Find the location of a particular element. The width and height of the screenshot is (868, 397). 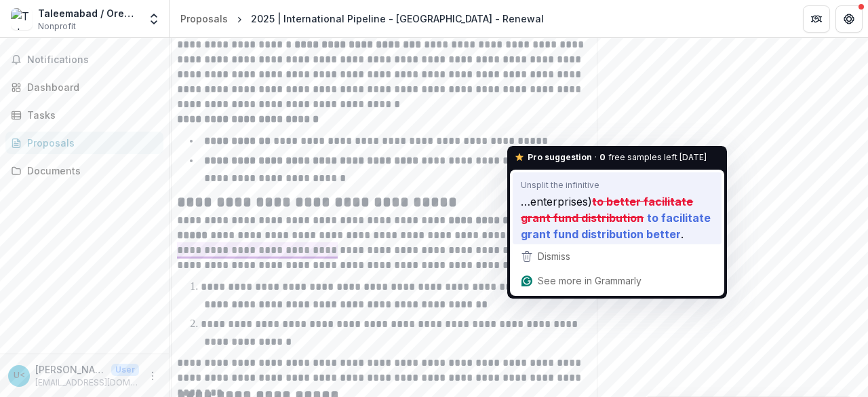

a: Documents is located at coordinates (84, 170).